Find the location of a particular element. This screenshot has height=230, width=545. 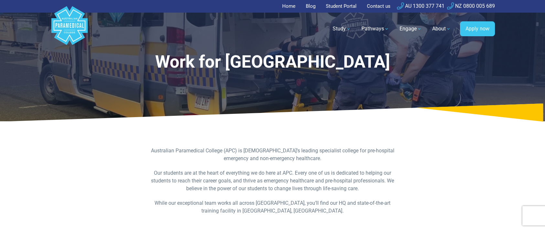

a: About is located at coordinates (441, 29).